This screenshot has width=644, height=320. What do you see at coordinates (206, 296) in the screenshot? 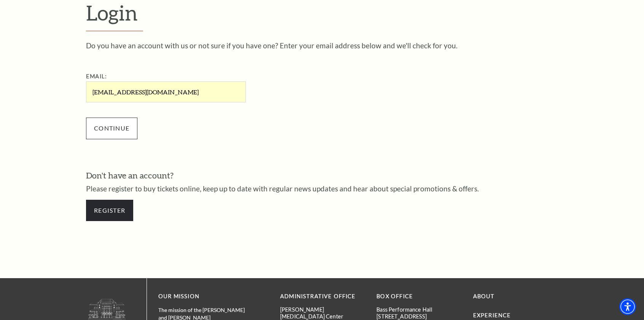
I see `p: OUR MISSION` at bounding box center [206, 296].